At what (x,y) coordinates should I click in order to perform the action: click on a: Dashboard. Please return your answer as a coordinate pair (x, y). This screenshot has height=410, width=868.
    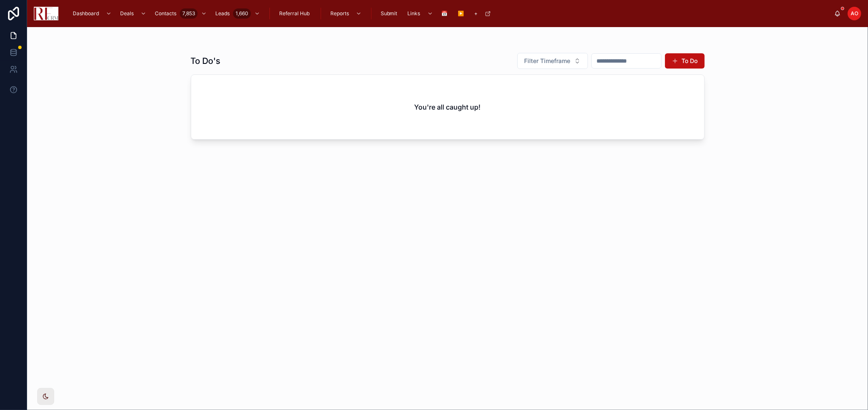
    Looking at the image, I should click on (92, 13).